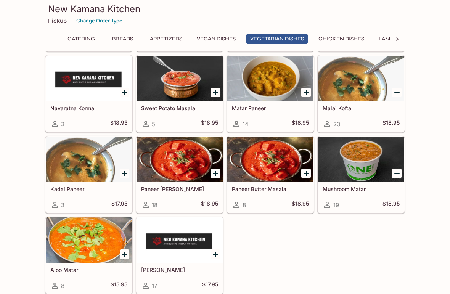  Describe the element at coordinates (216, 39) in the screenshot. I see `button: Vegan Dishes` at that location.